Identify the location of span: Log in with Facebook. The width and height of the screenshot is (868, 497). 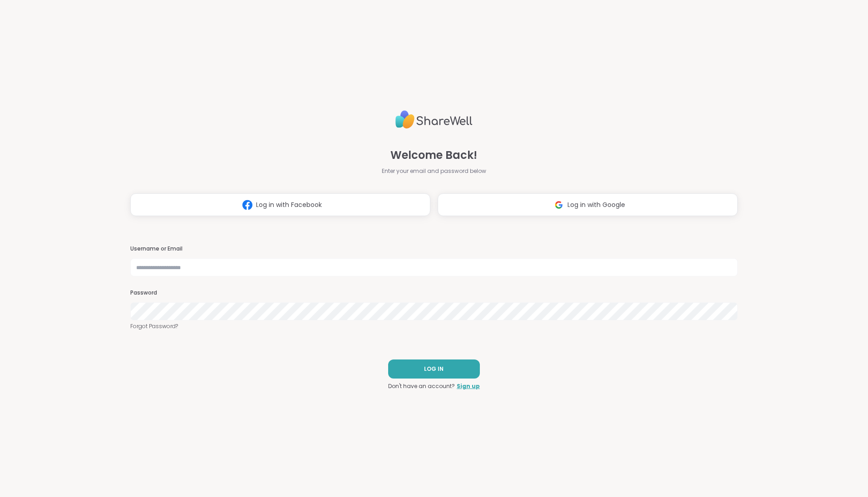
(289, 205).